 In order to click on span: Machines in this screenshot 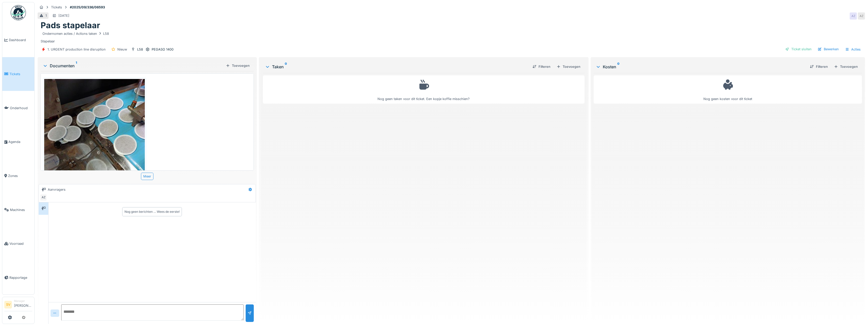, I will do `click(21, 210)`.